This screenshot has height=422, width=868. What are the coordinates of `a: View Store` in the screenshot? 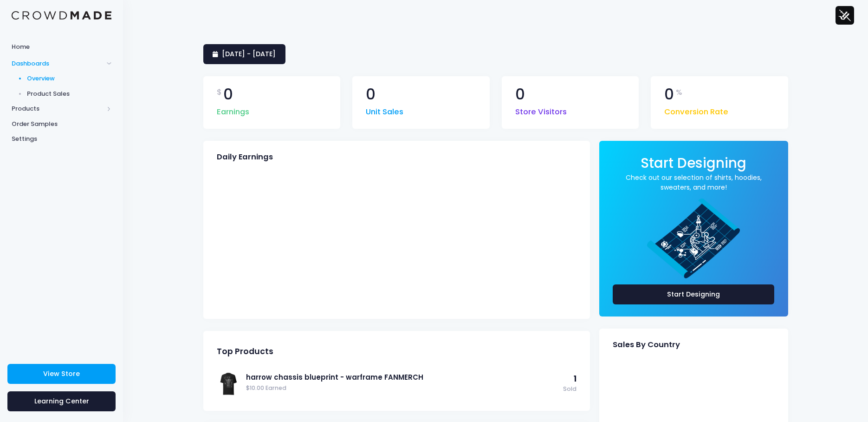 It's located at (61, 373).